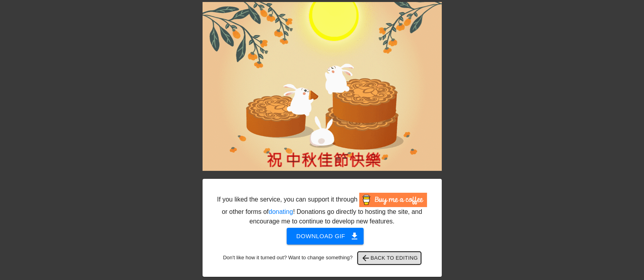 This screenshot has width=644, height=280. I want to click on div: If you liked the service, you can support it through or other forms of ! Donations go directly to..., so click(322, 209).